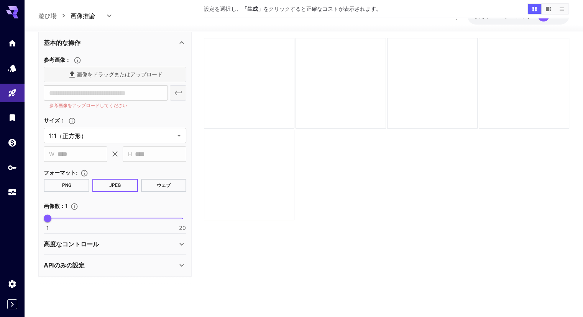 This screenshot has width=583, height=317. I want to click on div: サイドバーを展開, so click(12, 304).